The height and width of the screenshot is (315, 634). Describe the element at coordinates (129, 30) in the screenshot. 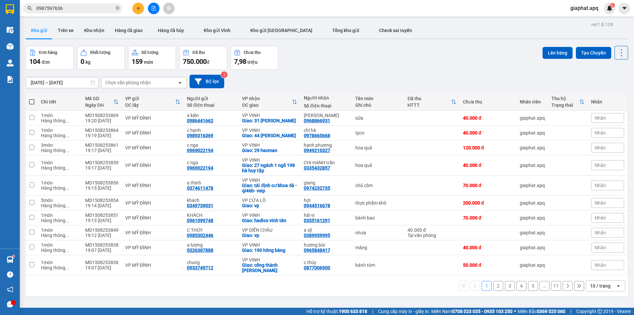

I see `button: Hàng đã giao` at that location.